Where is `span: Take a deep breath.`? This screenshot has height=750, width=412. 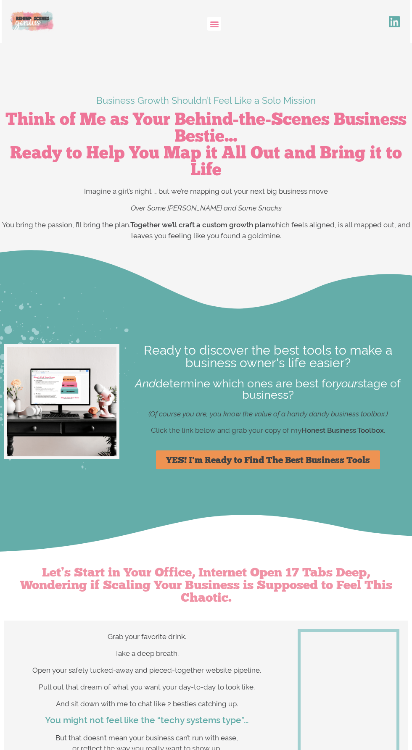 span: Take a deep breath. is located at coordinates (147, 653).